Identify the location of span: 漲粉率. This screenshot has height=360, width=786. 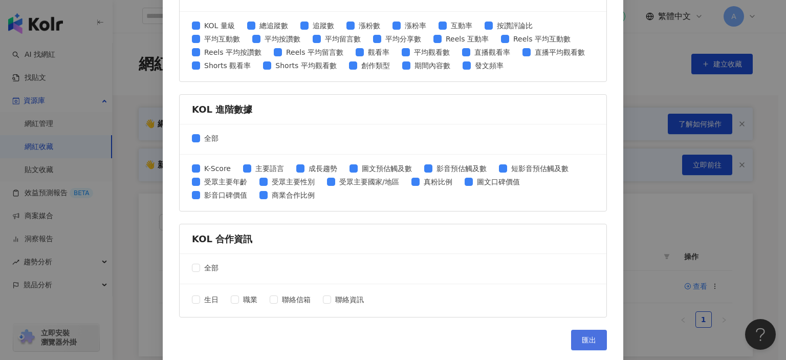
(416, 26).